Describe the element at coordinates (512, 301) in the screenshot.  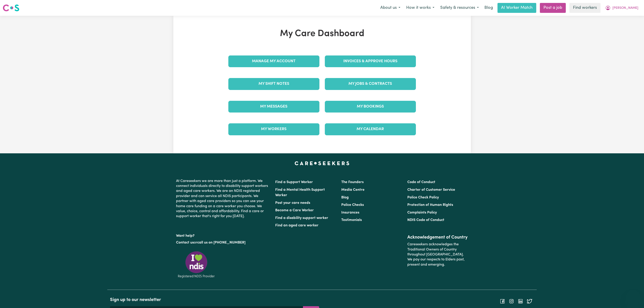
I see `a: Follow Careseekers on Instagram` at that location.